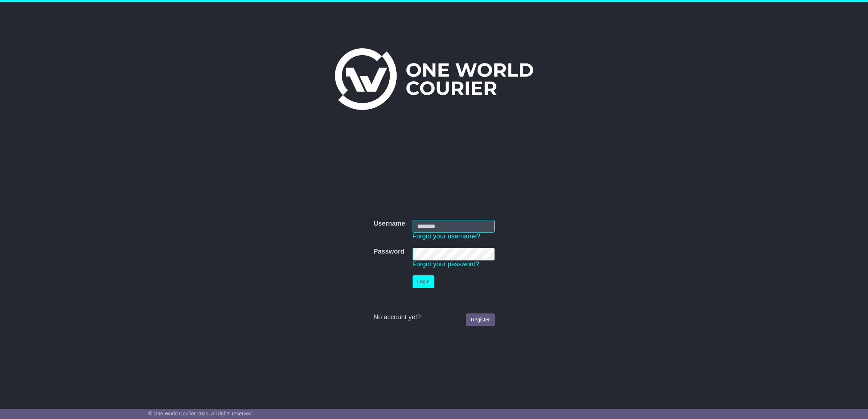 This screenshot has height=419, width=868. Describe the element at coordinates (434, 79) in the screenshot. I see `img: One World` at that location.